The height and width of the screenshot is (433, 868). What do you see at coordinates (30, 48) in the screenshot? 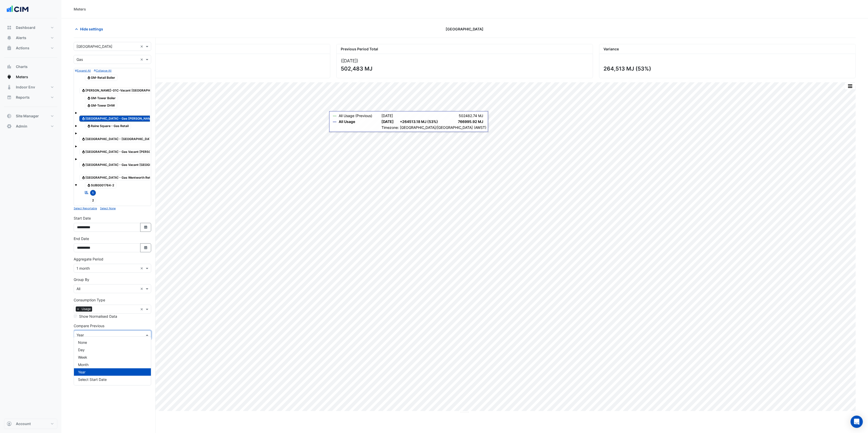
I see `button: Actions` at bounding box center [30, 48].